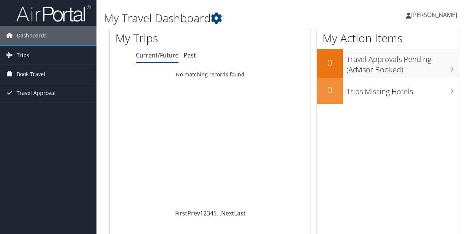  Describe the element at coordinates (403, 63) in the screenshot. I see `h3: Travel Approvals Pending (Advisor Booked)` at that location.